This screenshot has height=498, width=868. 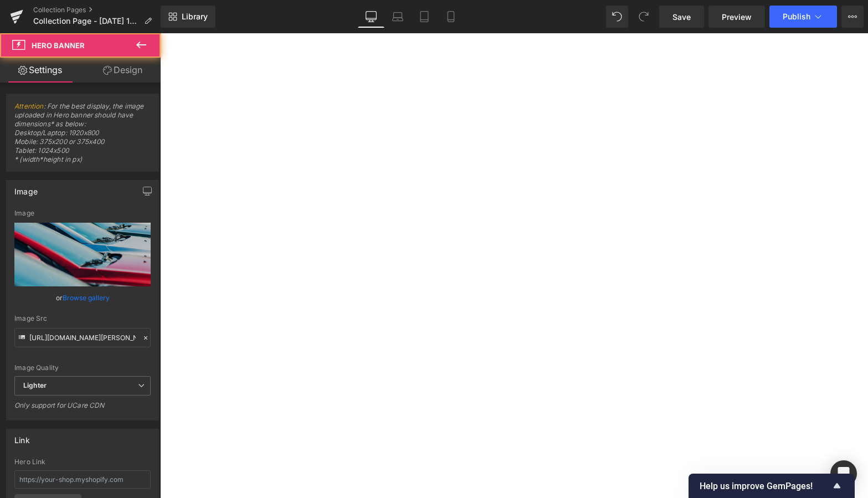 I want to click on a: New Library, so click(x=188, y=16).